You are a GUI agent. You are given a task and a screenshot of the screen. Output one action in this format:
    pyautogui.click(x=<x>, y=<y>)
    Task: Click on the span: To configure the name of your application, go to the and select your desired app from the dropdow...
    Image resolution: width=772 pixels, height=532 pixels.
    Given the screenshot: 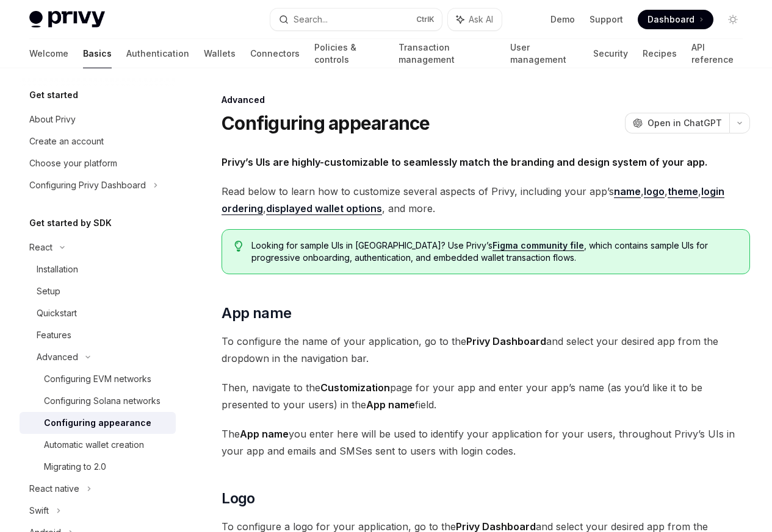 What is the action you would take?
    pyautogui.click(x=486, y=350)
    